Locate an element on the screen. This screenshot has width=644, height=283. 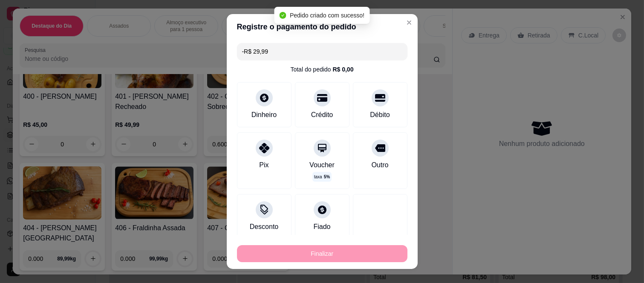
div: Total do pedido is located at coordinates (322, 69).